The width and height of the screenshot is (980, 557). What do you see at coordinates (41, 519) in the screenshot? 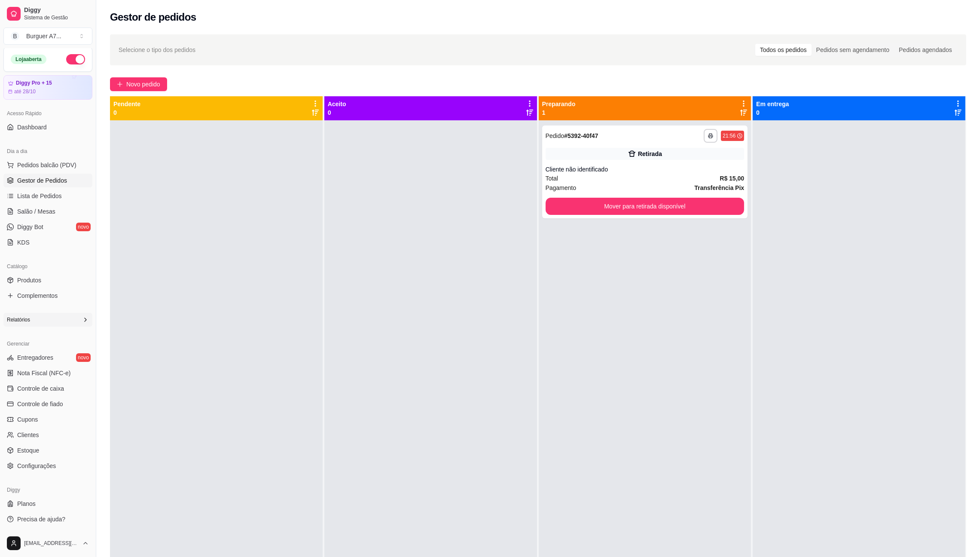
I see `span: Precisa de ajuda?` at bounding box center [41, 519].